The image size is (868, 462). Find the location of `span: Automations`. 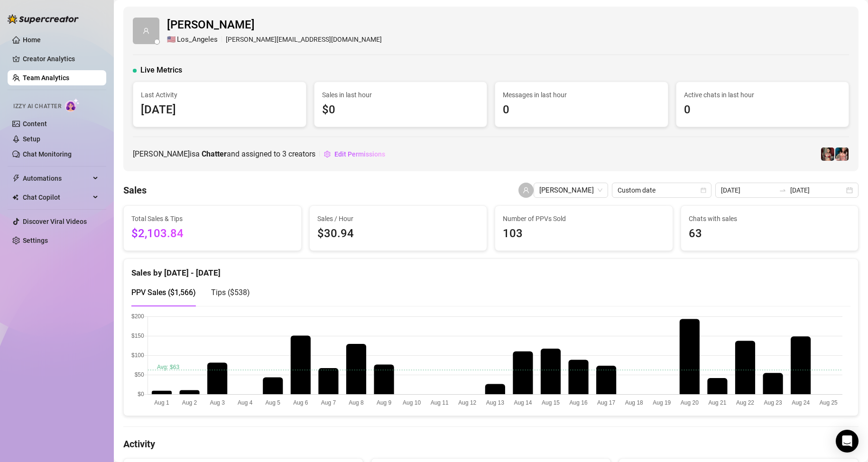

span: Automations is located at coordinates (57, 178).